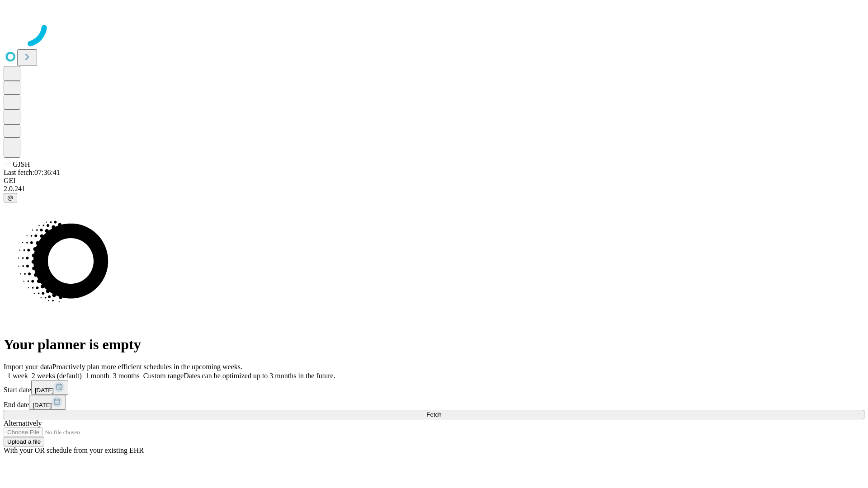 The height and width of the screenshot is (488, 868). What do you see at coordinates (21, 164) in the screenshot?
I see `span: GJSH` at bounding box center [21, 164].